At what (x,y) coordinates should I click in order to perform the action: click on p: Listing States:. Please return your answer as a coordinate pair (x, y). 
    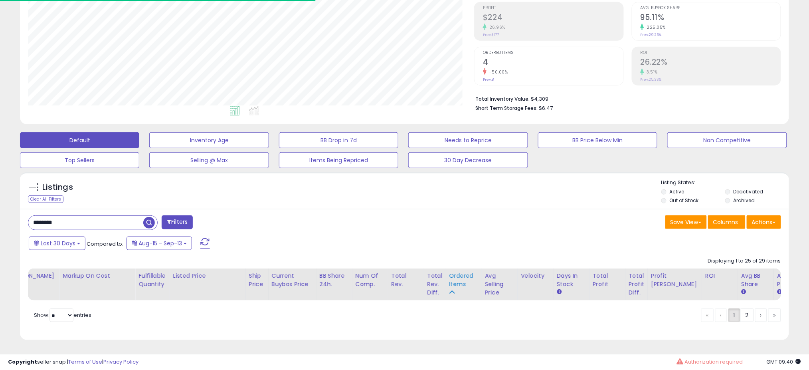
    Looking at the image, I should click on (726, 182).